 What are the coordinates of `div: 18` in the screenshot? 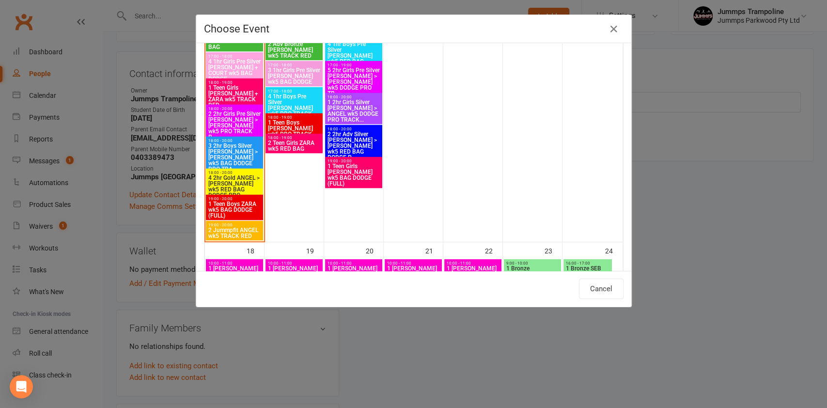 It's located at (255, 250).